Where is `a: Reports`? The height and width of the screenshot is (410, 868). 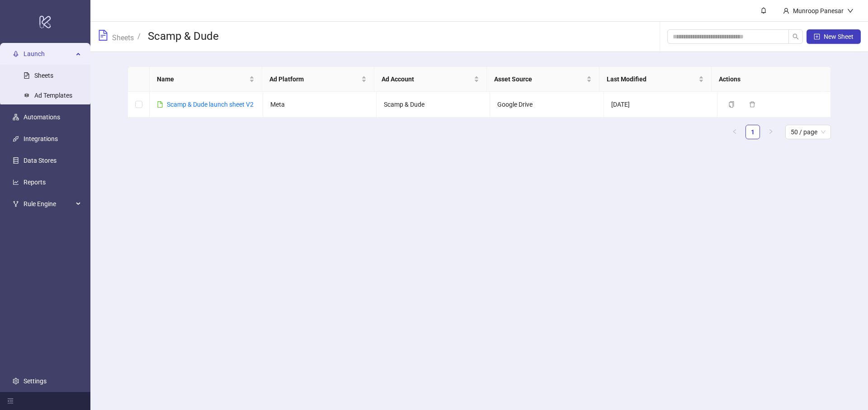 a: Reports is located at coordinates (34, 182).